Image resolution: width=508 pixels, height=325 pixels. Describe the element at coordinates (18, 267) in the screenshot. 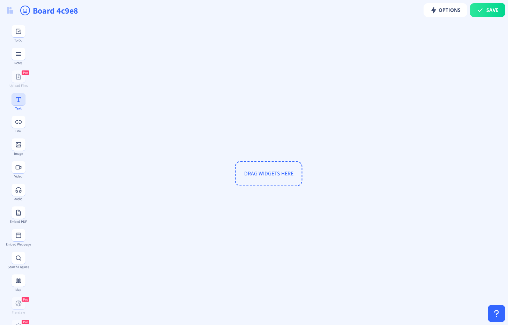

I see `div: Search Engines` at that location.